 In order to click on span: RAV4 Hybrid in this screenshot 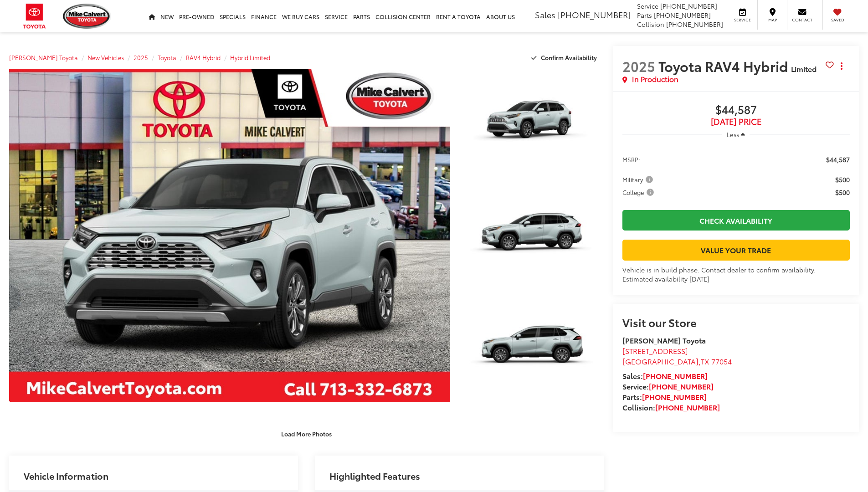, I will do `click(203, 57)`.